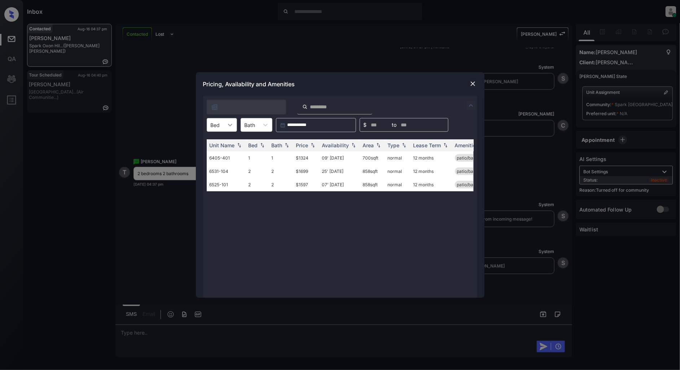 This screenshot has height=370, width=680. I want to click on td: 6405-401, so click(226, 158).